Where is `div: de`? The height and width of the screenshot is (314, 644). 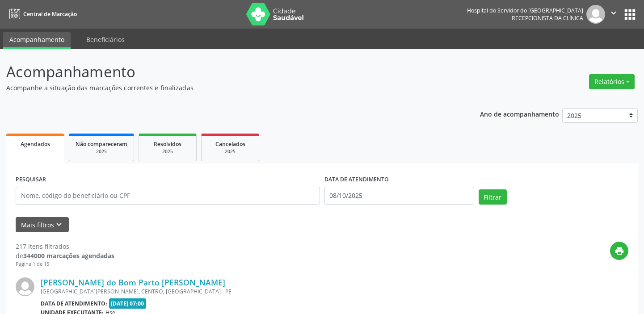
div: de is located at coordinates (65, 256).